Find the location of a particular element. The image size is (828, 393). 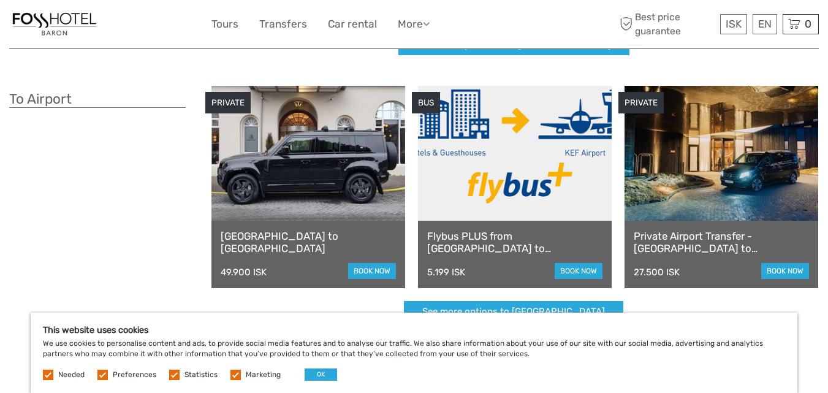

div: 5.199 ISK is located at coordinates (446, 272).